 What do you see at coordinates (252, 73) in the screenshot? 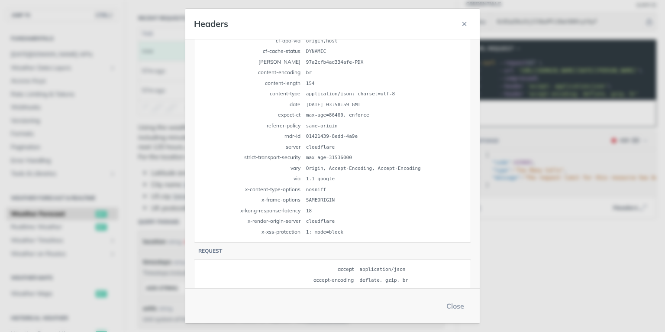
I see `td: content-encoding` at bounding box center [252, 73].